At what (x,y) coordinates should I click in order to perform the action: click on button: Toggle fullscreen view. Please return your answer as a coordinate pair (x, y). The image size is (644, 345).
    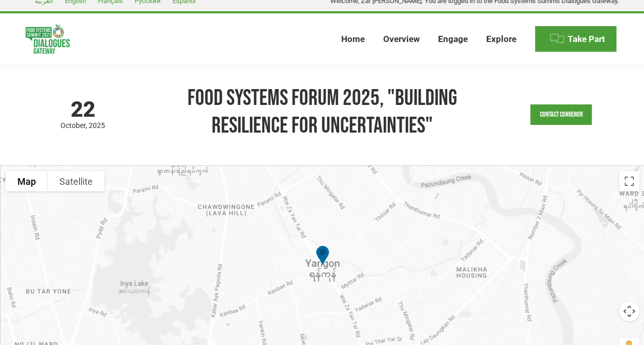
    Looking at the image, I should click on (629, 181).